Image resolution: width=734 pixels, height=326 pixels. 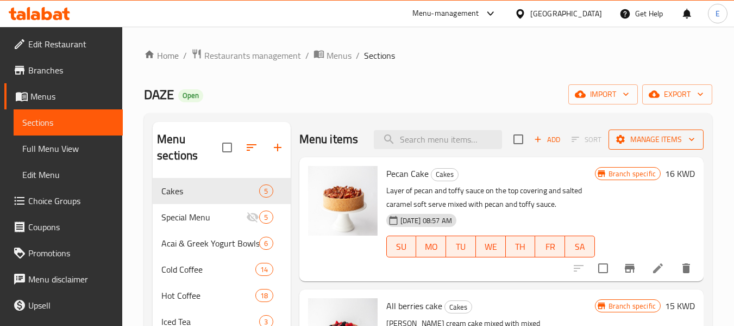 I want to click on h2: Menu items, so click(x=329, y=139).